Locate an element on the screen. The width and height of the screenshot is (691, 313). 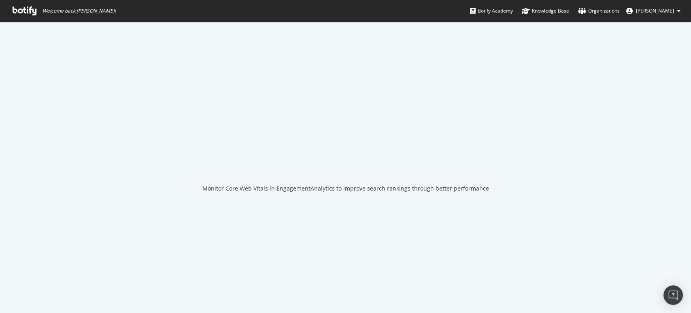
div: Monitor Core Web Vitals in EngagementAnalytics to improve search rankings through better performance is located at coordinates (346, 188).